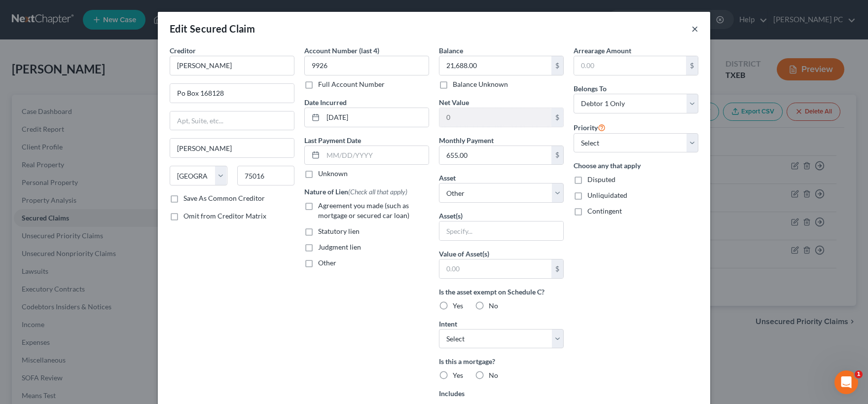 Image resolution: width=868 pixels, height=404 pixels. I want to click on span: Other, so click(327, 263).